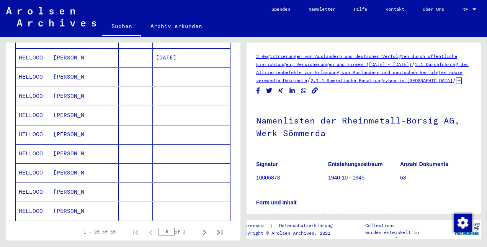  What do you see at coordinates (364, 126) in the screenshot?
I see `h1: Namenlisten der Rheinmetall-Borsig AG, Werk Sömmerda` at bounding box center [364, 126].